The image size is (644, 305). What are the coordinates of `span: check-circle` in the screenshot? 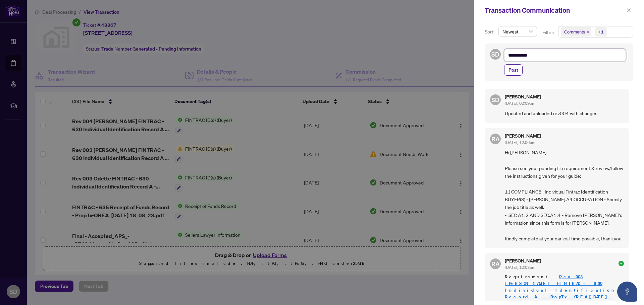 It's located at (621, 264).